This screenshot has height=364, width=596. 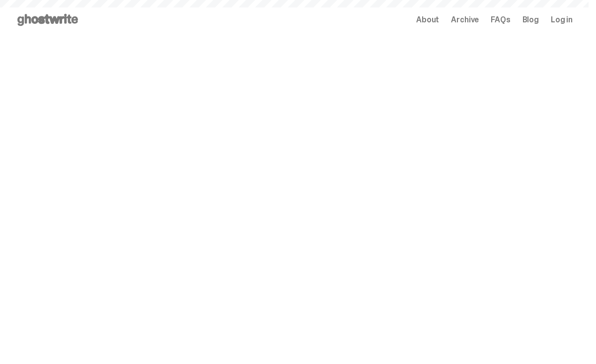 I want to click on a: Blog, so click(x=531, y=20).